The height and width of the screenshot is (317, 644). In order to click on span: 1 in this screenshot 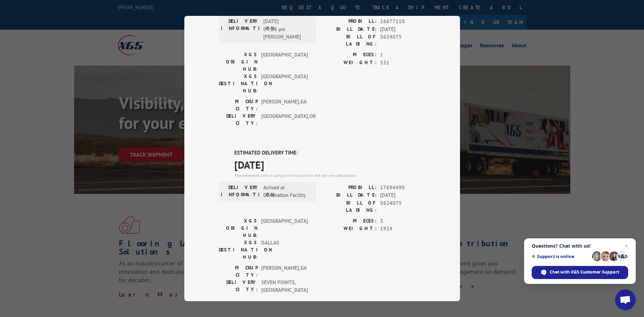, I will do `click(403, 55)`.